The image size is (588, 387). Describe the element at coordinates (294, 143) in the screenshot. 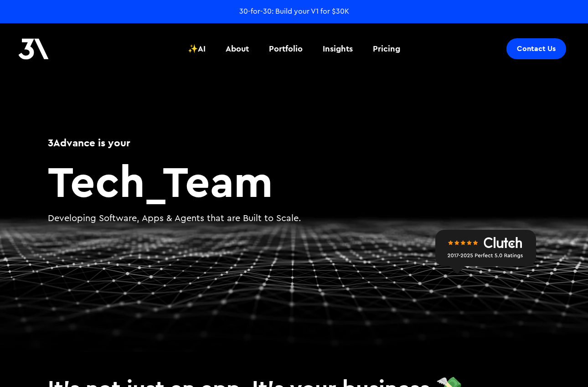

I see `h1: 3Advance is your` at that location.